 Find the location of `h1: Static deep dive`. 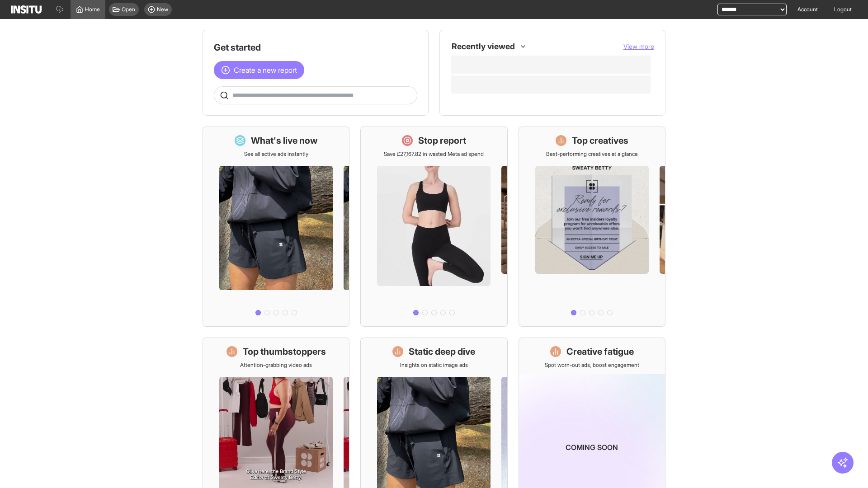

h1: Static deep dive is located at coordinates (442, 351).